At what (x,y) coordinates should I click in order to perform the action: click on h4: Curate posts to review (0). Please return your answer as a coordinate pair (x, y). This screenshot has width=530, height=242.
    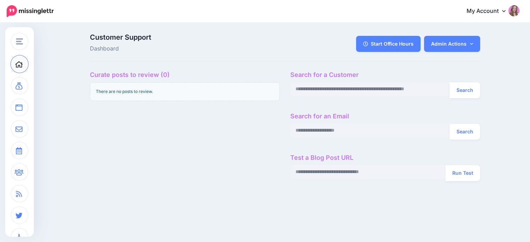
    Looking at the image, I should click on (185, 75).